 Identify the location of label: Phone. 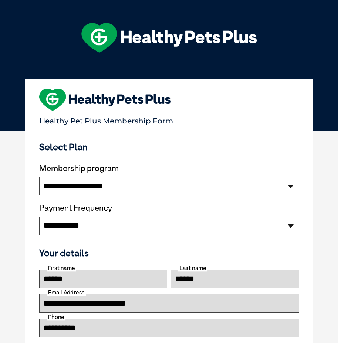
(56, 317).